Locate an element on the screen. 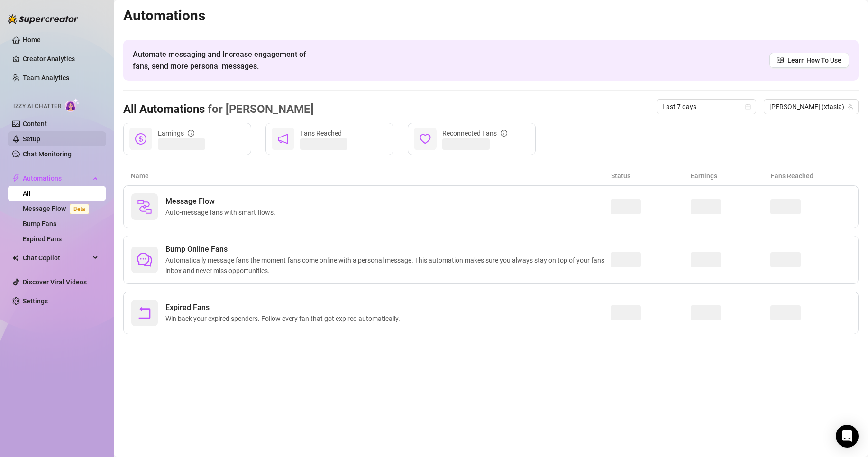 The width and height of the screenshot is (868, 457). img: AI Chatter is located at coordinates (72, 105).